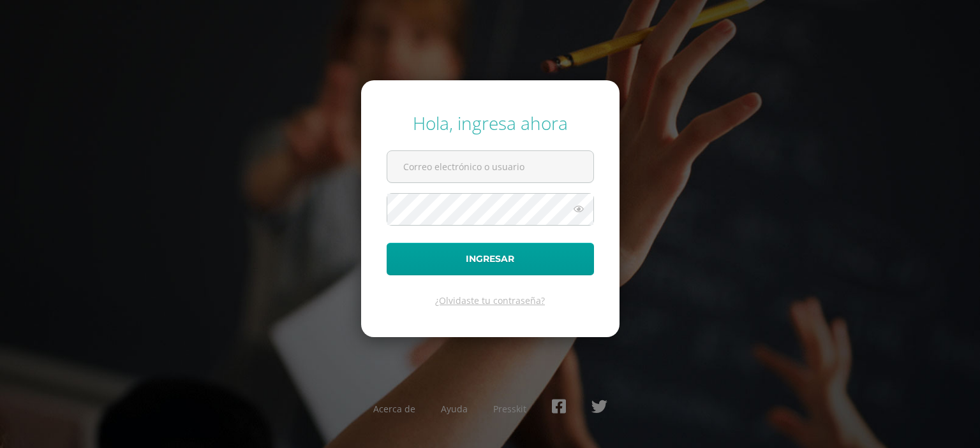 This screenshot has height=448, width=980. What do you see at coordinates (454, 408) in the screenshot?
I see `a: Ayuda` at bounding box center [454, 408].